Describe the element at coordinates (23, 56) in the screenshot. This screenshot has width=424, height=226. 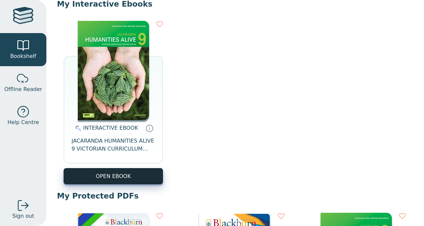
I see `span: Bookshelf` at that location.